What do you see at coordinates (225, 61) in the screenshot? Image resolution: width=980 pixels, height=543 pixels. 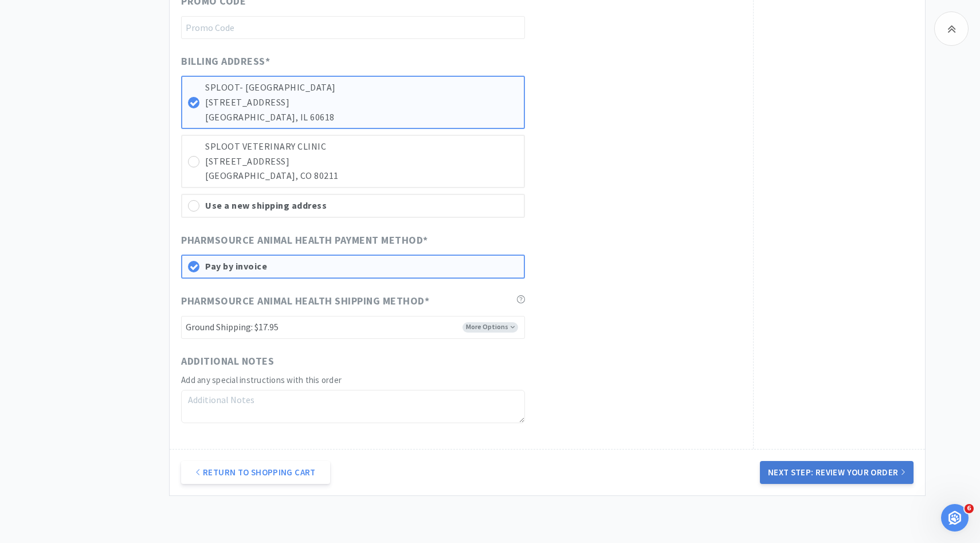 I see `span: Billing Address *` at bounding box center [225, 61].